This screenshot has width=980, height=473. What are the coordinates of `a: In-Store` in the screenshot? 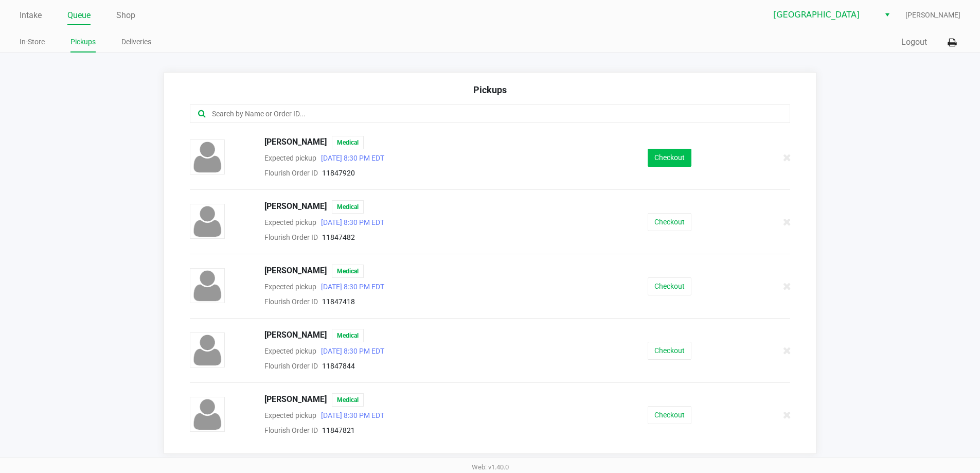 It's located at (32, 42).